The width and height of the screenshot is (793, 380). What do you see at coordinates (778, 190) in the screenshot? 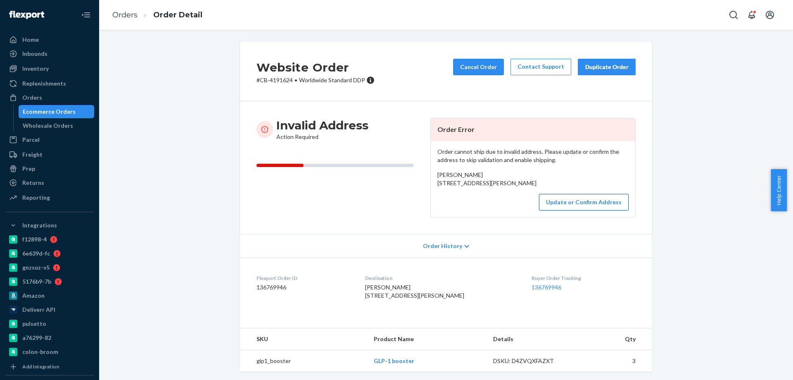
I see `span: Help Center` at bounding box center [778, 190].